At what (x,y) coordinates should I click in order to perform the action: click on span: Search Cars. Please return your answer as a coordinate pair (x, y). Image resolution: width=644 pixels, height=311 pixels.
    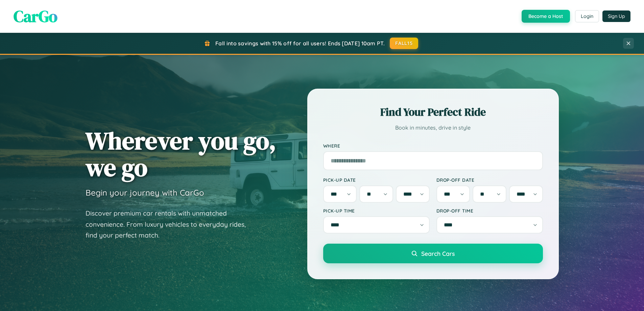
    Looking at the image, I should click on (438, 254).